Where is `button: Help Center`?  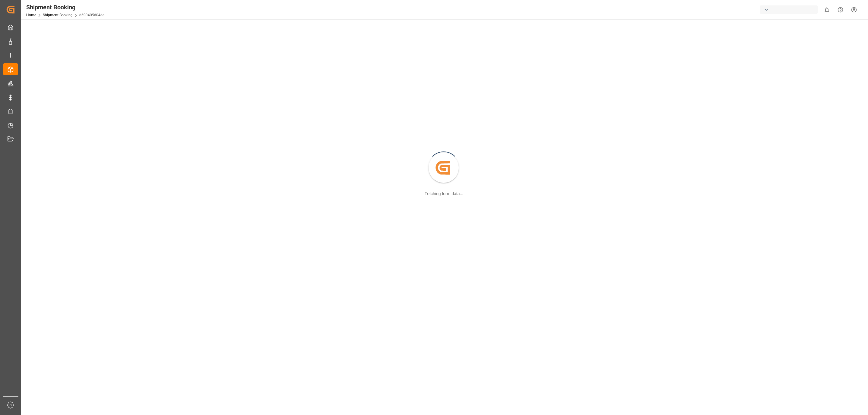
button: Help Center is located at coordinates (840, 10).